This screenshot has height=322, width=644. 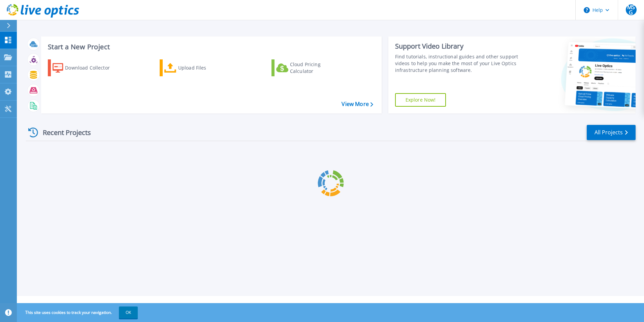 I want to click on button: OK, so click(x=128, y=313).